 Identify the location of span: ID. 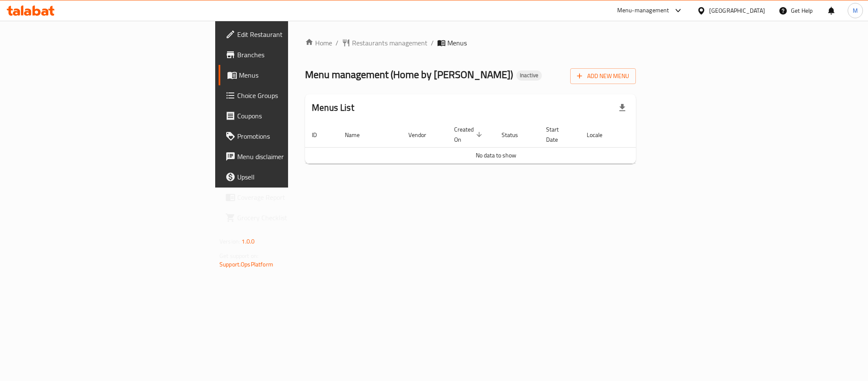
(319, 135).